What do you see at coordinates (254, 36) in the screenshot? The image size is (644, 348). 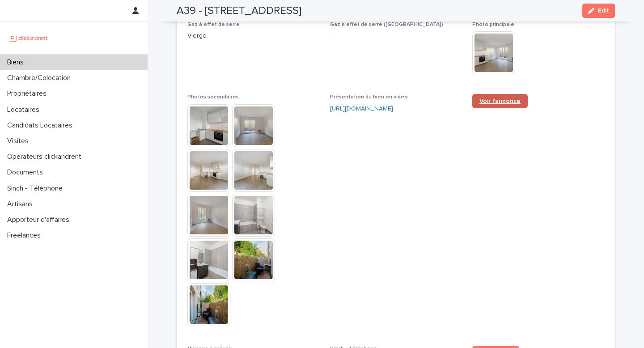 I see `p: Vierge` at bounding box center [254, 36].